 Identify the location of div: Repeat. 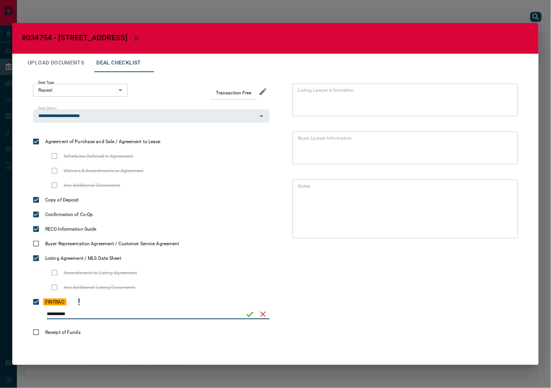
(80, 90).